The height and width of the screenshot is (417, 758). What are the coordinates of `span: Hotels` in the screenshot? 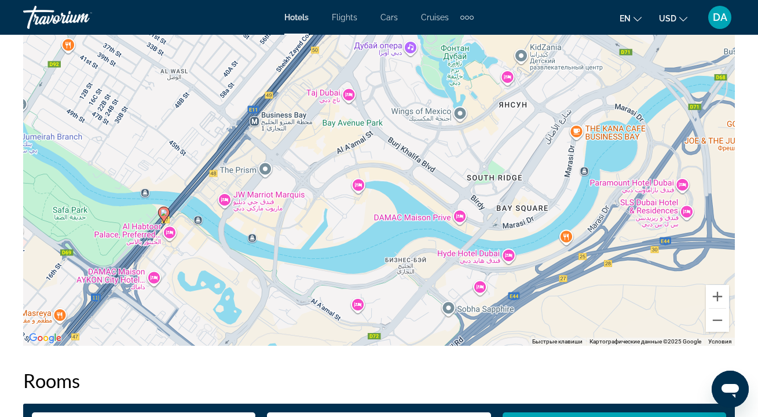 It's located at (296, 17).